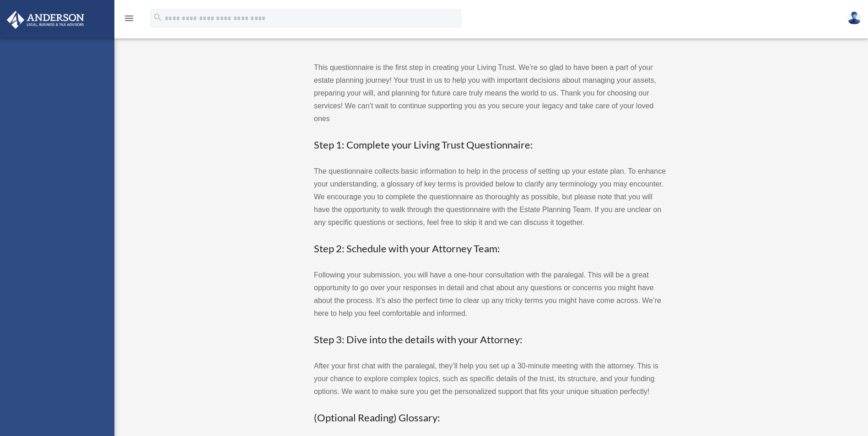 The width and height of the screenshot is (868, 436). I want to click on p: This questionnaire is the first step in creating your Living Trust. We’re so glad to have been a ..., so click(490, 93).